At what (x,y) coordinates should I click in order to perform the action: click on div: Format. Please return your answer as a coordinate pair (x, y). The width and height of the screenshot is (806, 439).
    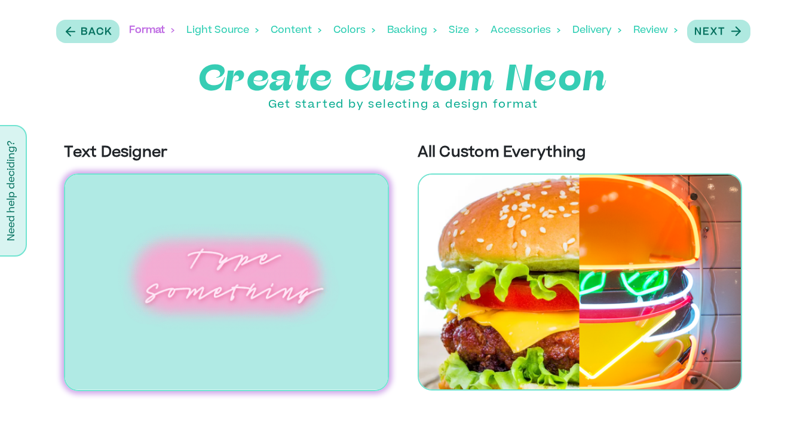
    Looking at the image, I should click on (152, 30).